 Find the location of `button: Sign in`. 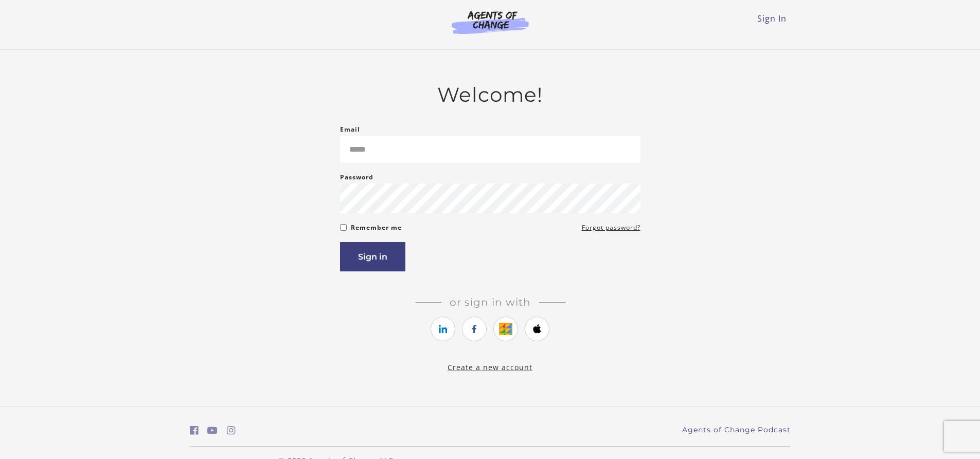

button: Sign in is located at coordinates (372, 256).